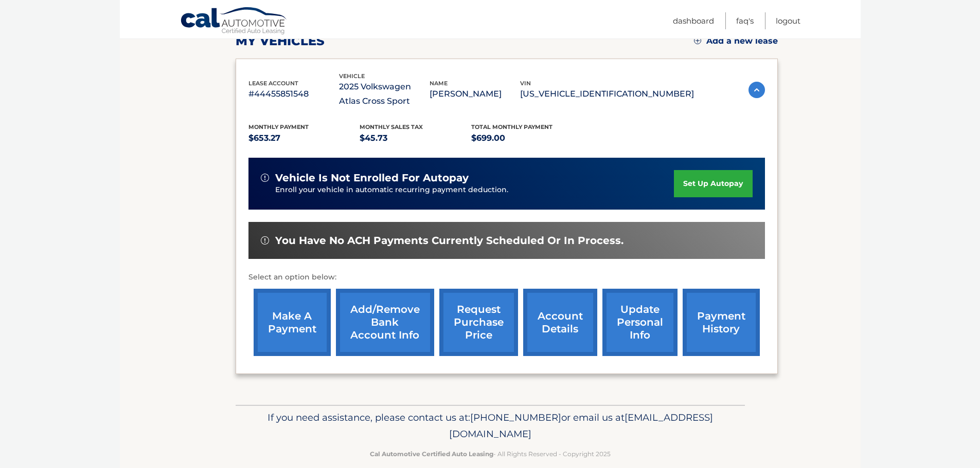  I want to click on p: 2025 Volkswagen Atlas Cross Sport, so click(384, 94).